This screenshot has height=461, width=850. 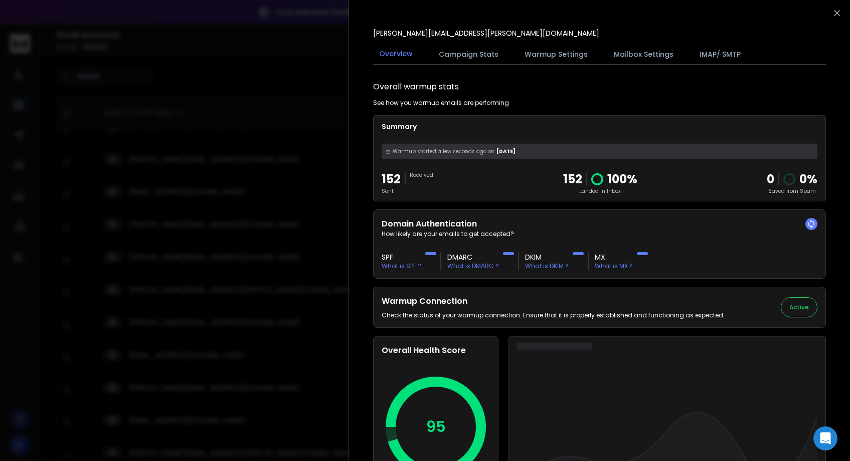 What do you see at coordinates (614, 257) in the screenshot?
I see `h3: MX` at bounding box center [614, 257].